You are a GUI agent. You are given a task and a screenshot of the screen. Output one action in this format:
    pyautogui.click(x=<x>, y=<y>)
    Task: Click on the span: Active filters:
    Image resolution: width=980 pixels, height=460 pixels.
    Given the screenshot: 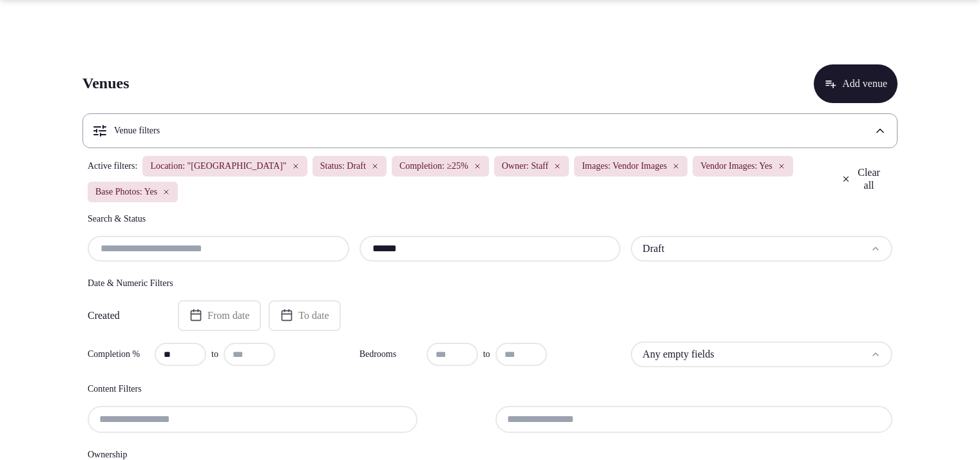 What is the action you would take?
    pyautogui.click(x=112, y=167)
    